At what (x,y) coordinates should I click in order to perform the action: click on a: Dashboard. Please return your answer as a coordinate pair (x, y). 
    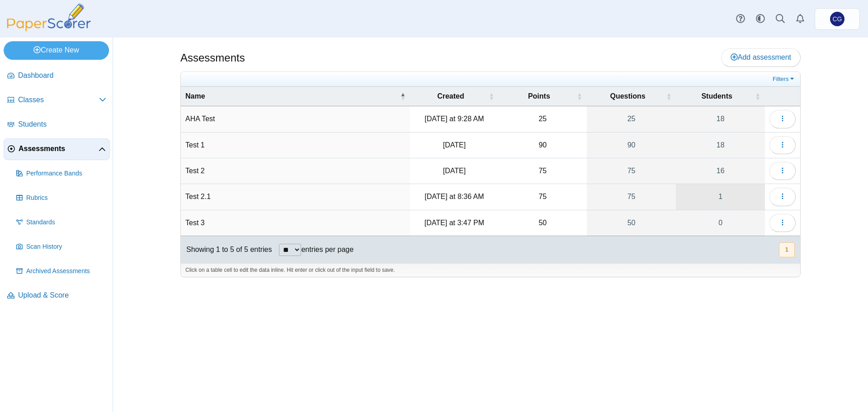
    Looking at the image, I should click on (57, 76).